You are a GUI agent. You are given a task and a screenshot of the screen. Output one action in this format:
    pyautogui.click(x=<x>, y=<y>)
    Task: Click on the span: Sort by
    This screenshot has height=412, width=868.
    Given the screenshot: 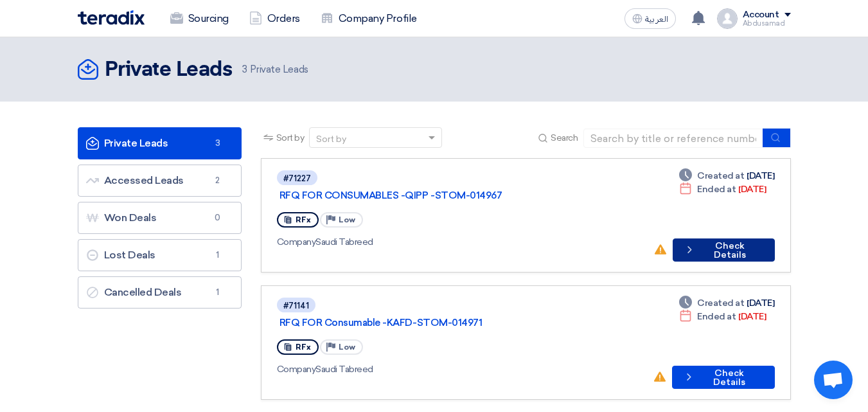 What is the action you would take?
    pyautogui.click(x=291, y=138)
    